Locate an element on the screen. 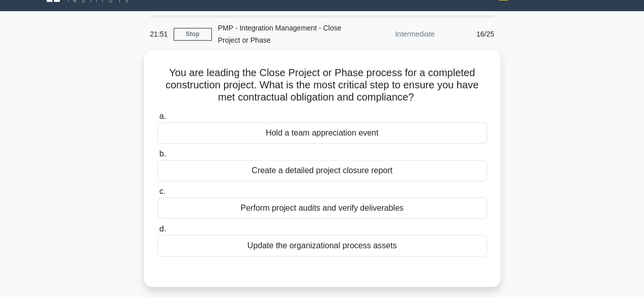 Image resolution: width=644 pixels, height=297 pixels. h5: You are leading the Close Project or Phase process for a completed construction project. What is ... is located at coordinates (322, 85).